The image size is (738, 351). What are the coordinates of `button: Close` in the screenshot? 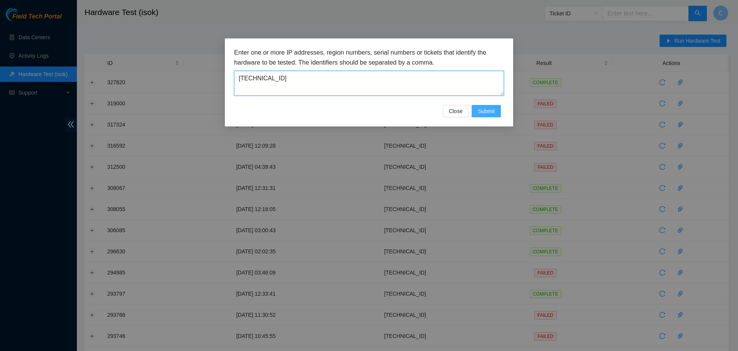 It's located at (456, 111).